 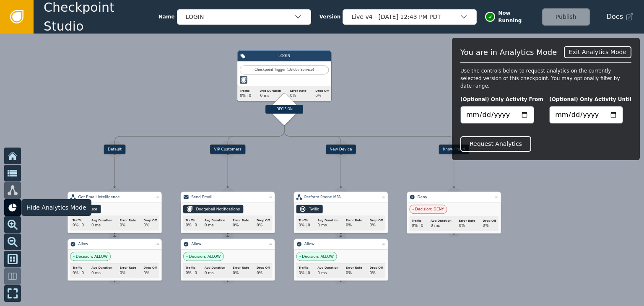 What do you see at coordinates (314, 209) in the screenshot?
I see `div: Twilio` at bounding box center [314, 209].